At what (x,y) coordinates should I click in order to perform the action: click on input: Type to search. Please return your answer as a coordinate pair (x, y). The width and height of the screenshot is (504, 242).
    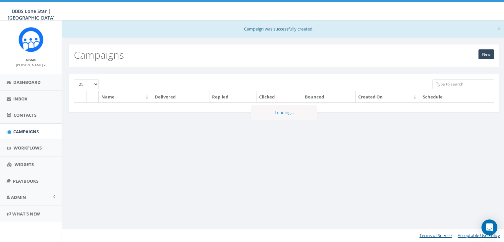
    Looking at the image, I should click on (463, 84).